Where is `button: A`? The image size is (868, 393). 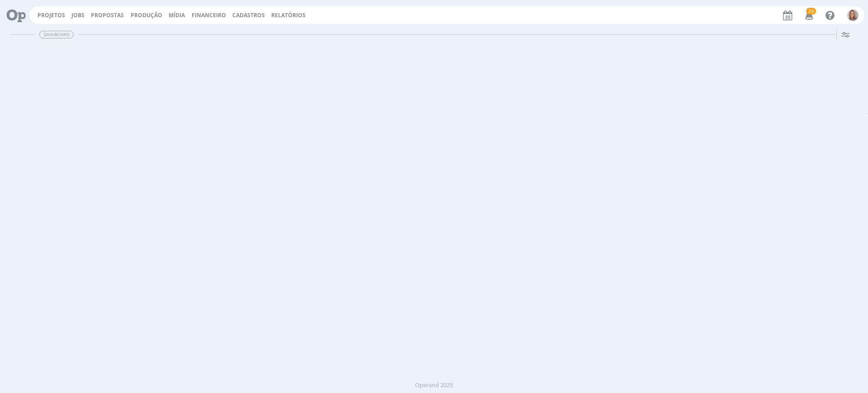 button: A is located at coordinates (852, 15).